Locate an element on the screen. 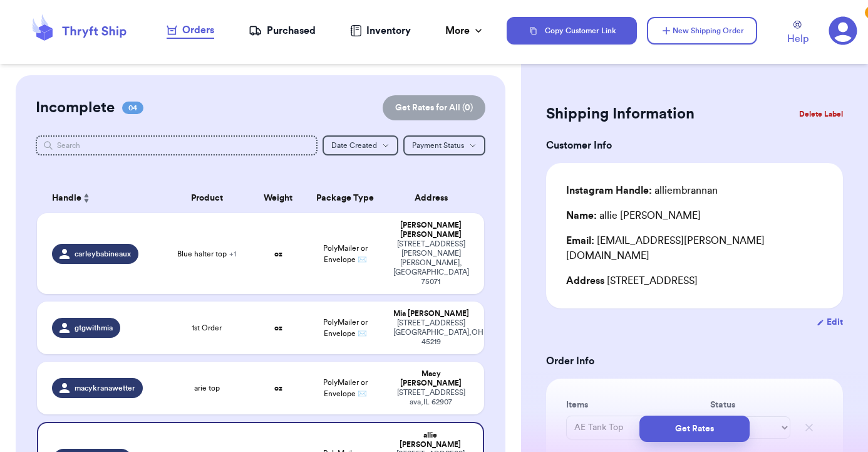  span: Handle is located at coordinates (66, 198).